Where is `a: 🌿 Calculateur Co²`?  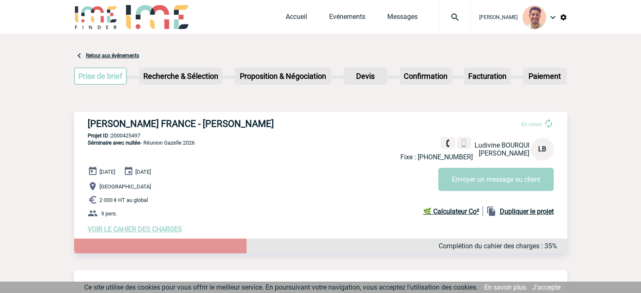 a: 🌿 Calculateur Co² is located at coordinates (453, 211).